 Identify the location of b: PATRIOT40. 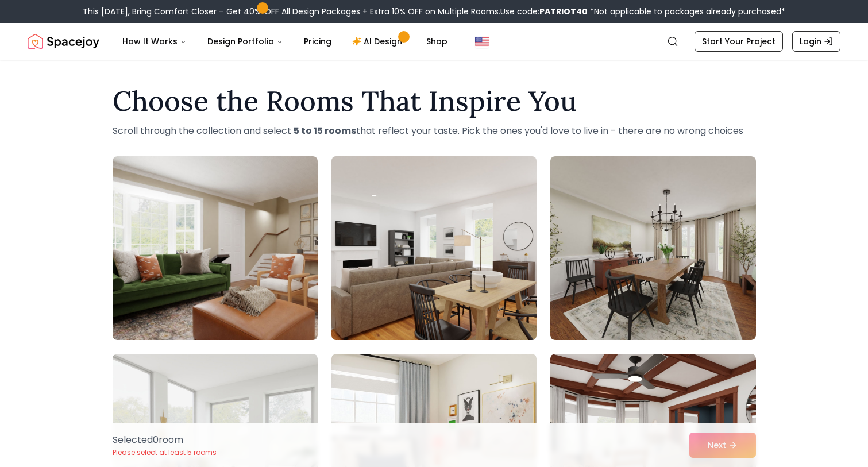
(564, 11).